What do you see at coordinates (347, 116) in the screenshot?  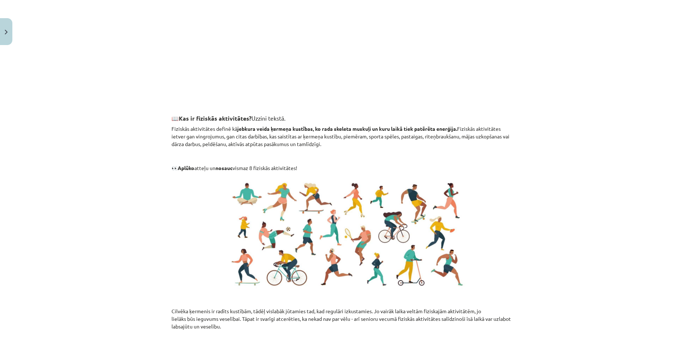 I see `h3: 📖 Uzzini tekstā.` at bounding box center [347, 116].